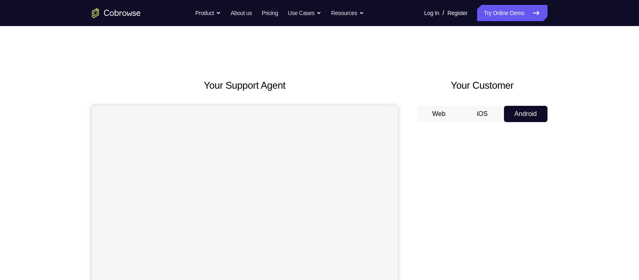 This screenshot has width=639, height=280. What do you see at coordinates (525, 114) in the screenshot?
I see `button: Android` at bounding box center [525, 114].